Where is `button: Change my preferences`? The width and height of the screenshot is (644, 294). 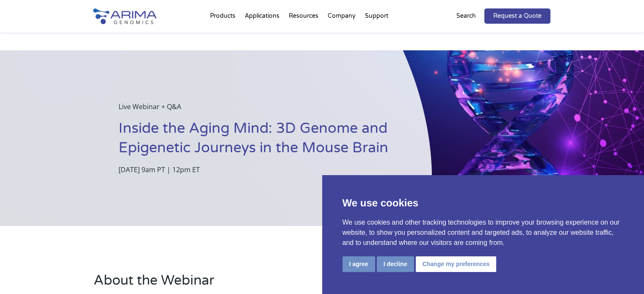
button: Change my preferences is located at coordinates (456, 264).